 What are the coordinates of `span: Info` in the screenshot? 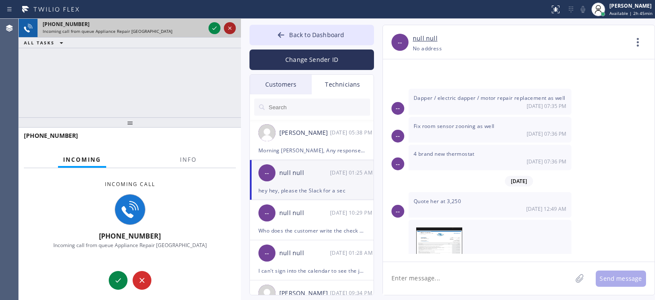 It's located at (188, 160).